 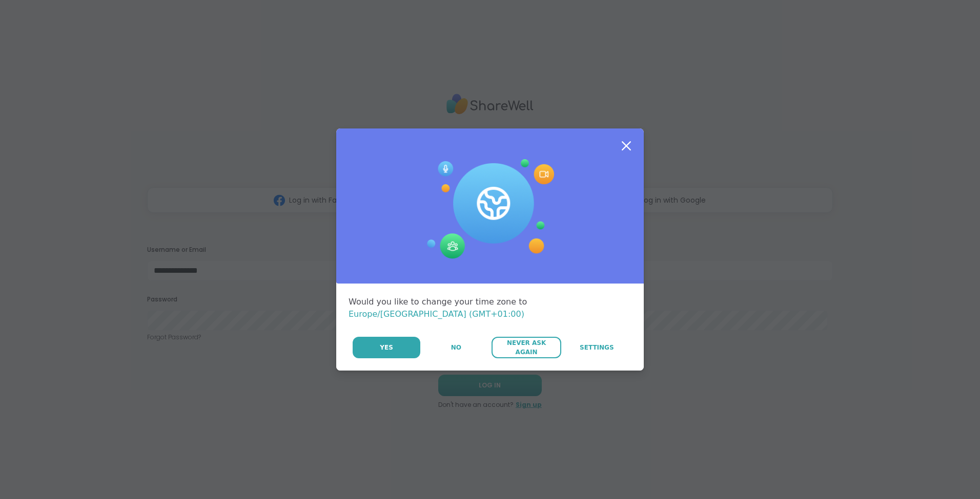 I want to click on div: Would you like to change your time zone to, so click(x=490, y=309).